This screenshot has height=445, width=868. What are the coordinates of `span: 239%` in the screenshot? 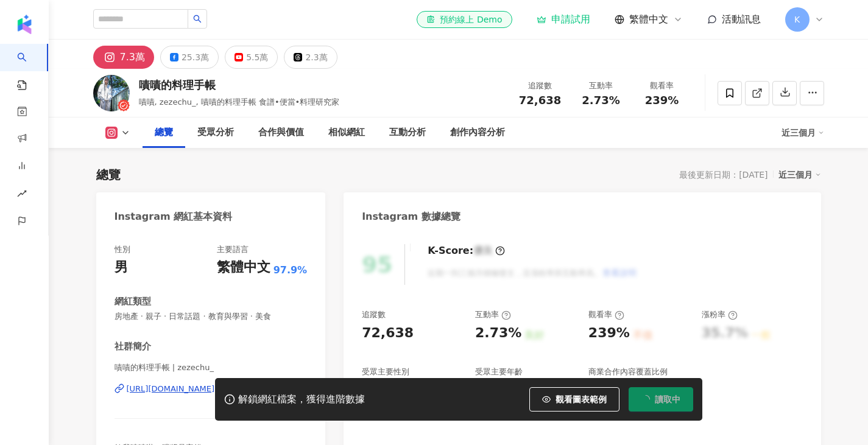 It's located at (662, 100).